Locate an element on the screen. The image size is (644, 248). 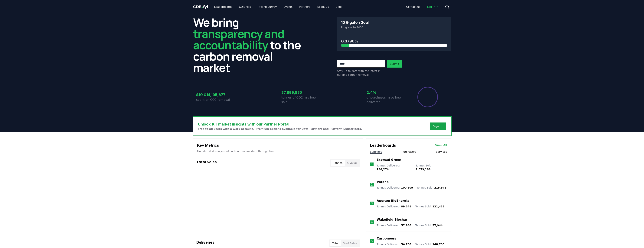
a: Aperam BioEnergia is located at coordinates (393, 201).